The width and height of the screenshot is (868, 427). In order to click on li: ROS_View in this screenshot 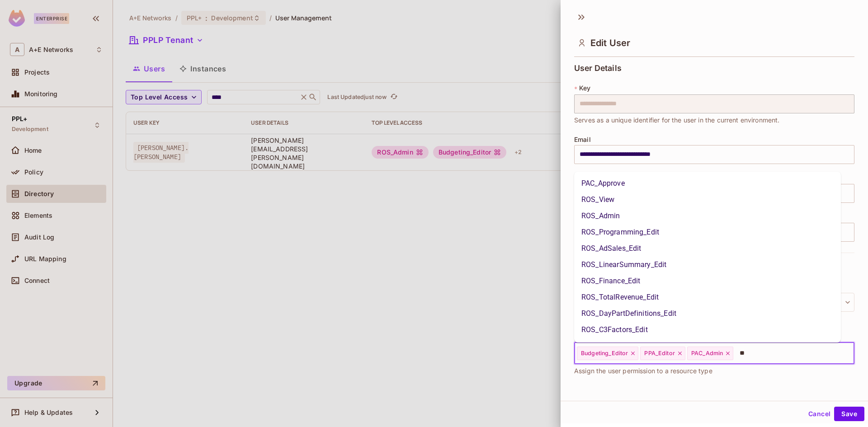, I will do `click(707, 200)`.